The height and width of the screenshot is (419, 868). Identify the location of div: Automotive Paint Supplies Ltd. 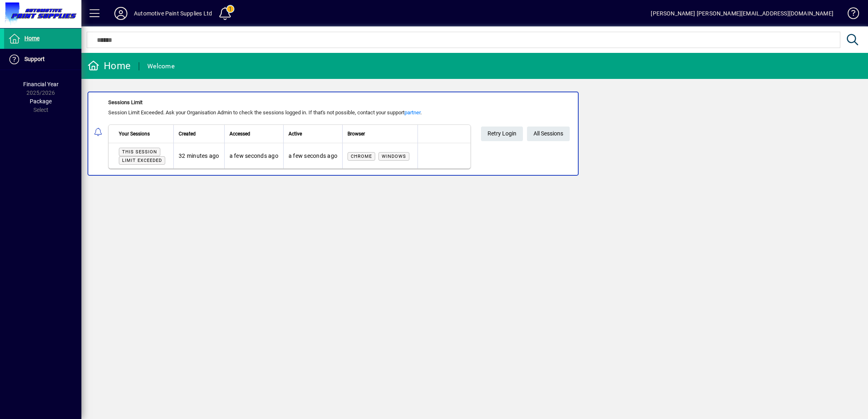
(173, 13).